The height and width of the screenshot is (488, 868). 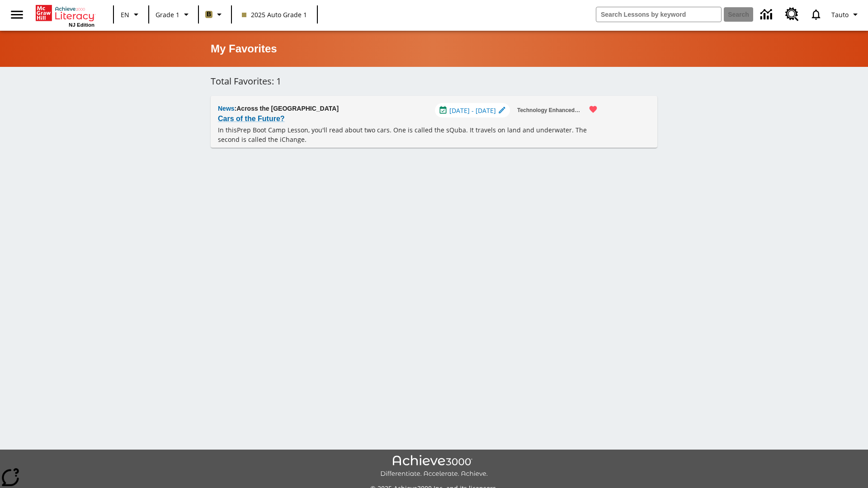 What do you see at coordinates (549, 111) in the screenshot?
I see `span: Technology Enhanced Item` at bounding box center [549, 111].